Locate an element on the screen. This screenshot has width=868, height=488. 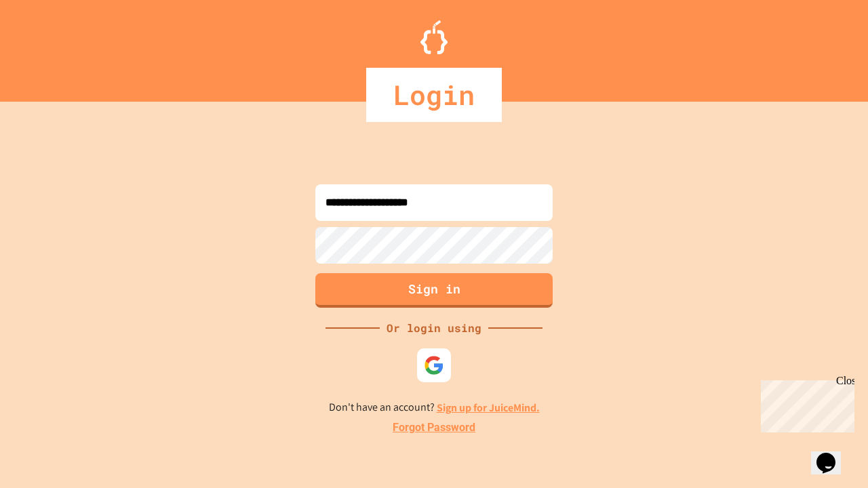
div: Login is located at coordinates (434, 95).